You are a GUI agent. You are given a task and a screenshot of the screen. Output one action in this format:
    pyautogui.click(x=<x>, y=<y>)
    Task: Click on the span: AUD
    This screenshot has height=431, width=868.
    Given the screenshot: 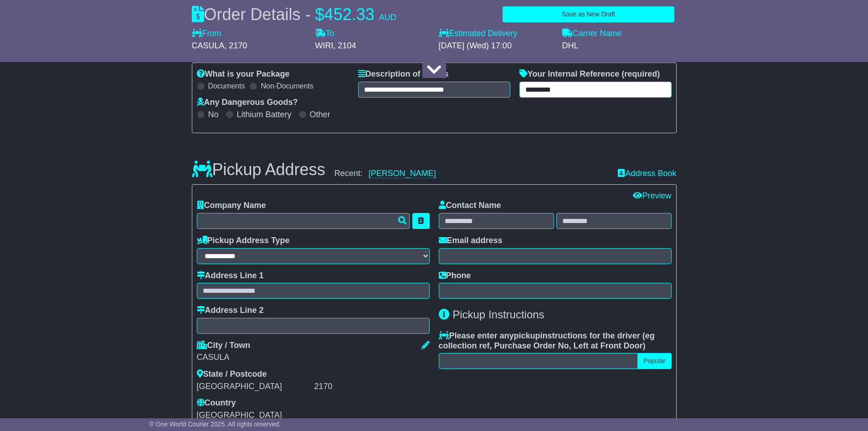 What is the action you would take?
    pyautogui.click(x=388, y=18)
    